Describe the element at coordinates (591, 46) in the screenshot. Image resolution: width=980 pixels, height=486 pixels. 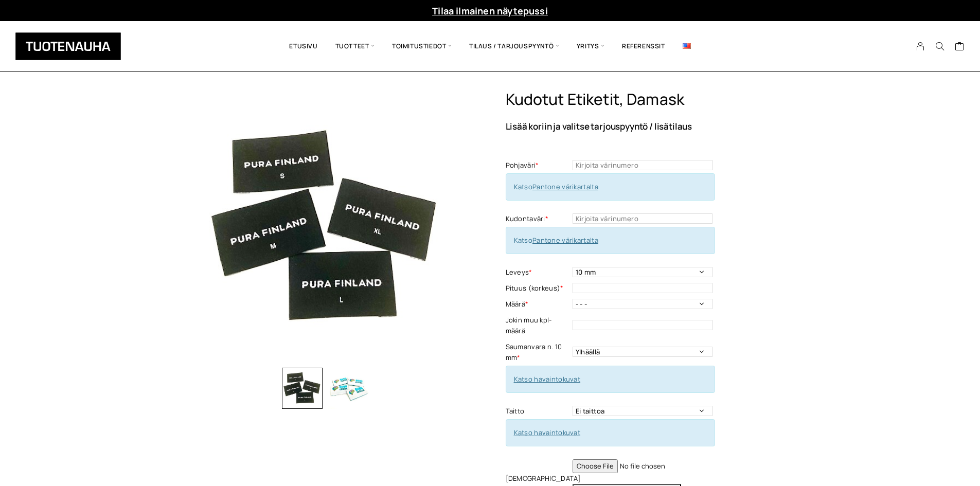
I see `span: Yritys` at that location.